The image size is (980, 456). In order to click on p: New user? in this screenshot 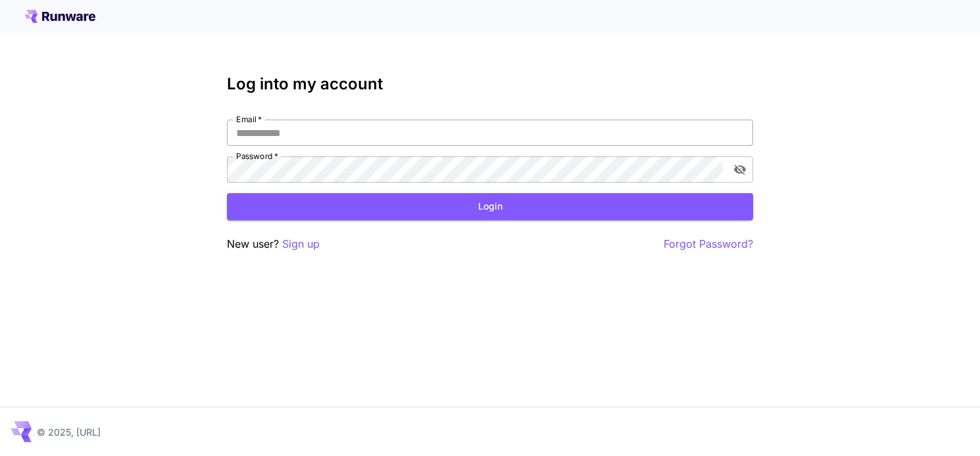, I will do `click(273, 244)`.